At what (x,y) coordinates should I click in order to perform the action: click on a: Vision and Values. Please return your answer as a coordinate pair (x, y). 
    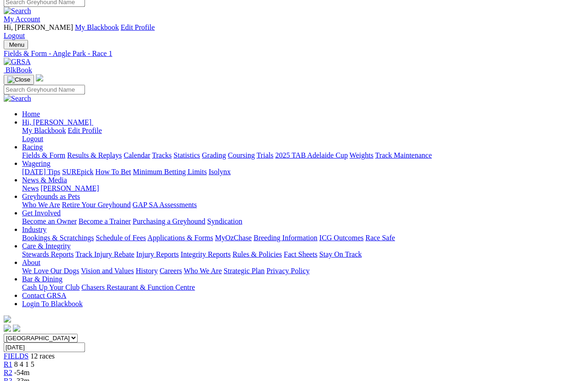
    Looking at the image, I should click on (107, 271).